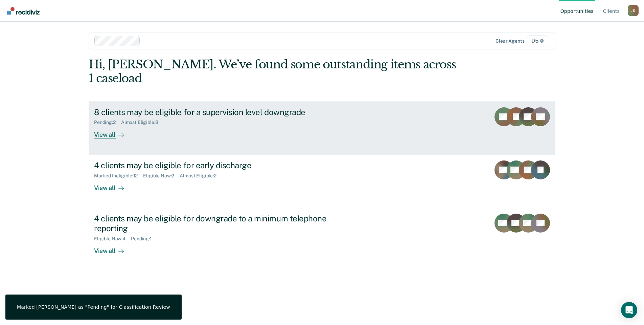 The height and width of the screenshot is (325, 644). What do you see at coordinates (23, 11) in the screenshot?
I see `img: Recidiviz` at bounding box center [23, 11].